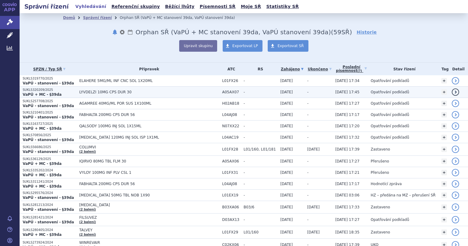 The height and width of the screenshot is (246, 468). What do you see at coordinates (122, 32) in the screenshot?
I see `button: nastavení` at bounding box center [122, 32].